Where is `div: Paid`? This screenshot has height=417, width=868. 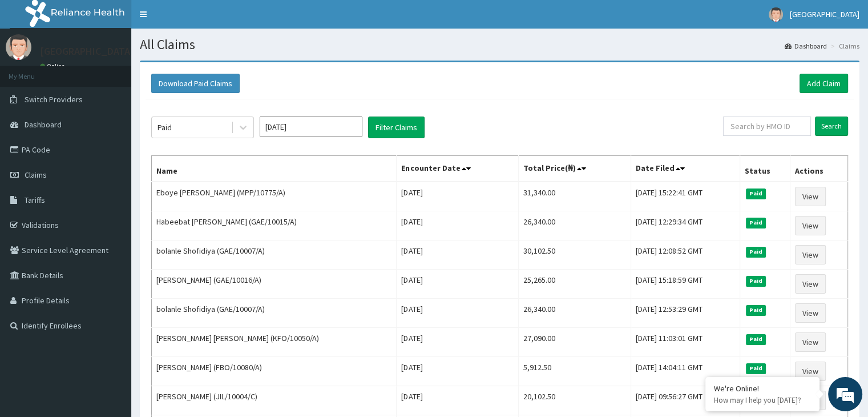 div: Paid is located at coordinates (164, 128).